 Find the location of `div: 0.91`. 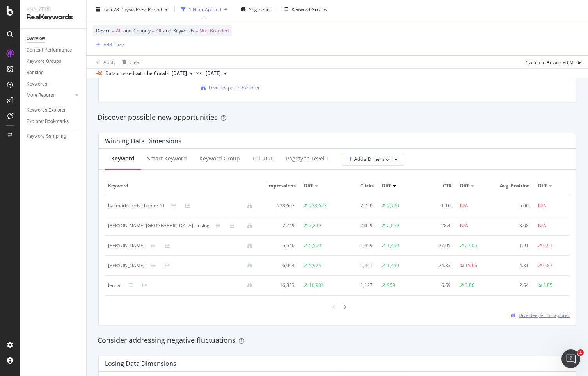

div: 0.91 is located at coordinates (548, 246).